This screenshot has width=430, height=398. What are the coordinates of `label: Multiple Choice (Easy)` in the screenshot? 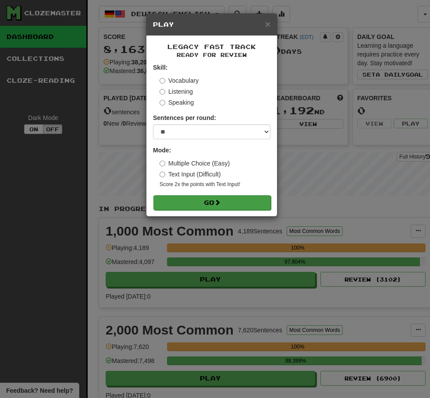 It's located at (195, 163).